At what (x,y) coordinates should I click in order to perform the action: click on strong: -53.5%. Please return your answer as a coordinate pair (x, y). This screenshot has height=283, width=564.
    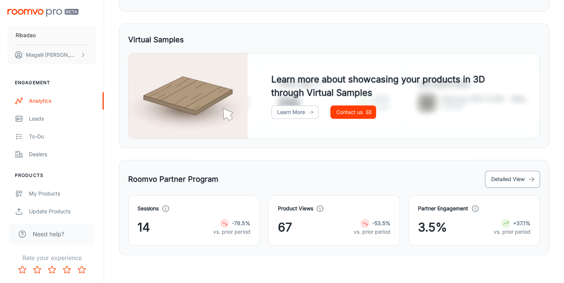
    Looking at the image, I should click on (381, 223).